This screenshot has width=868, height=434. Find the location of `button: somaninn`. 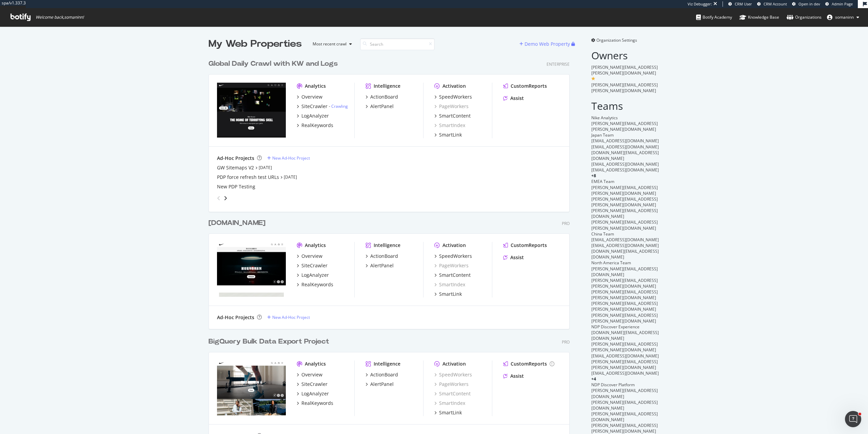

button: somaninn is located at coordinates (843, 17).